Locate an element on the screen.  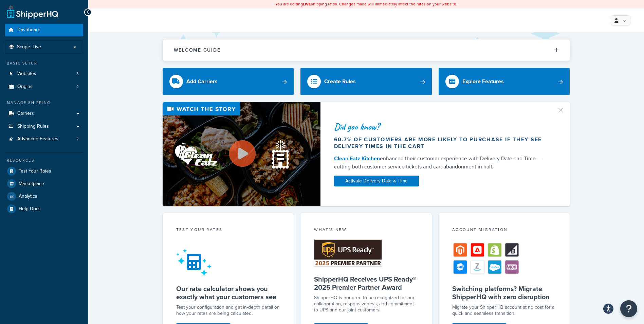
img: Video thumbnail is located at coordinates (241, 154).